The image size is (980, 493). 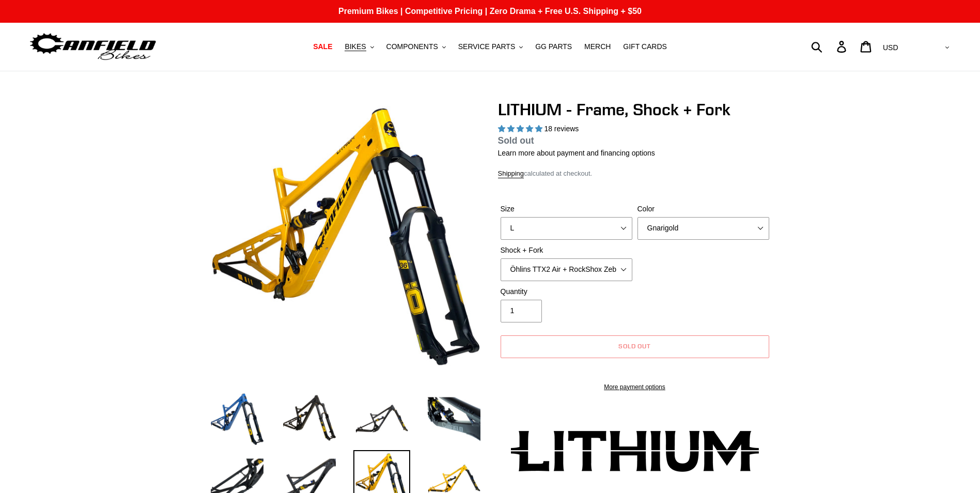 I want to click on button: Sold out, so click(x=636, y=347).